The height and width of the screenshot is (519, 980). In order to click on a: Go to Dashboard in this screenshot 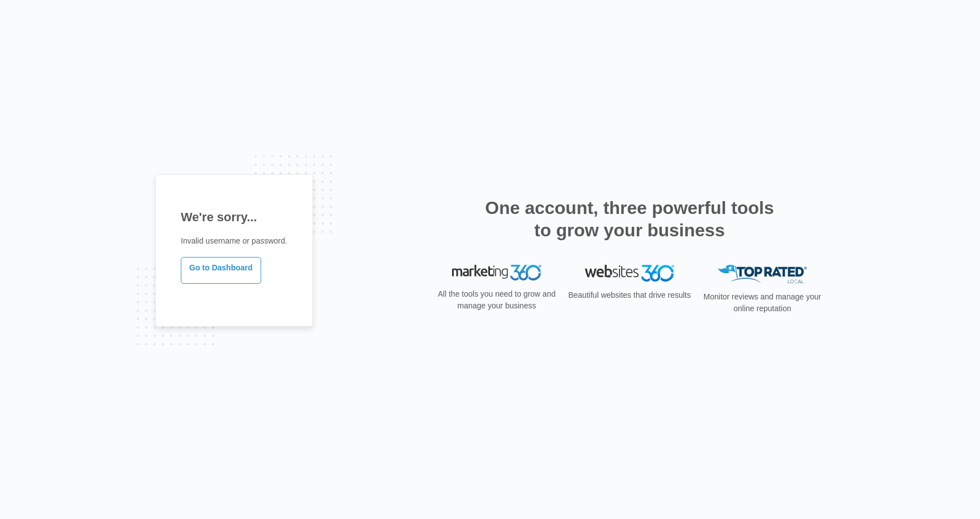, I will do `click(221, 270)`.